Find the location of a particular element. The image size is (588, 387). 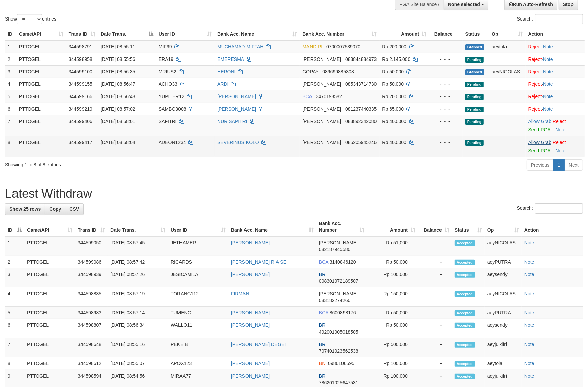

span: Copy 083182274260 to clipboard is located at coordinates (334, 300).